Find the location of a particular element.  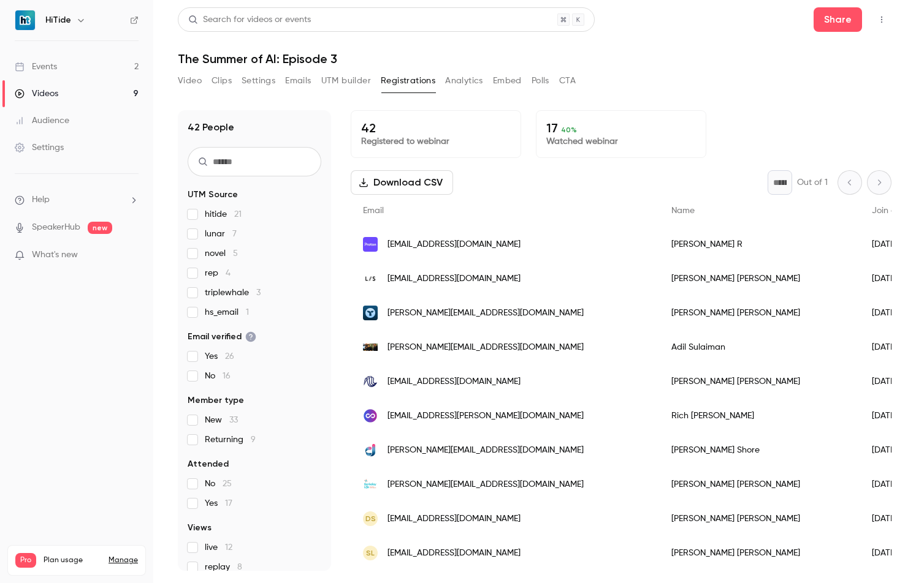

img: pmidpi.com is located at coordinates (370, 382).